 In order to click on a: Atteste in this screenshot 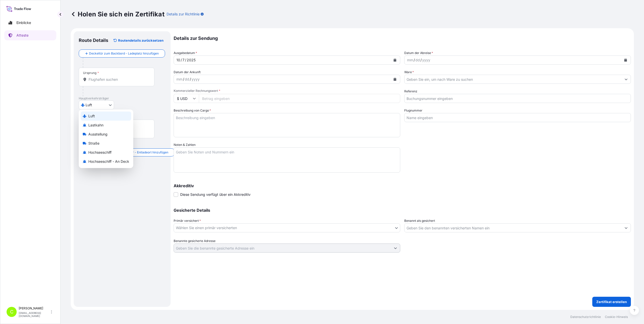, I will do `click(30, 35)`.